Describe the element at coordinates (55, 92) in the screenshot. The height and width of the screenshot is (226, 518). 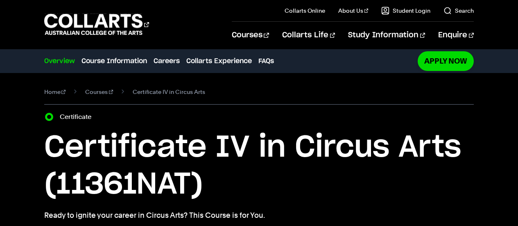
I see `a: Home` at that location.